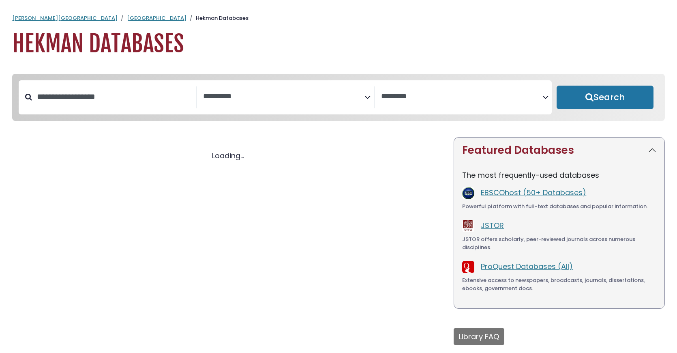 The image size is (677, 353). Describe the element at coordinates (479, 336) in the screenshot. I see `button: Library FAQ` at that location.